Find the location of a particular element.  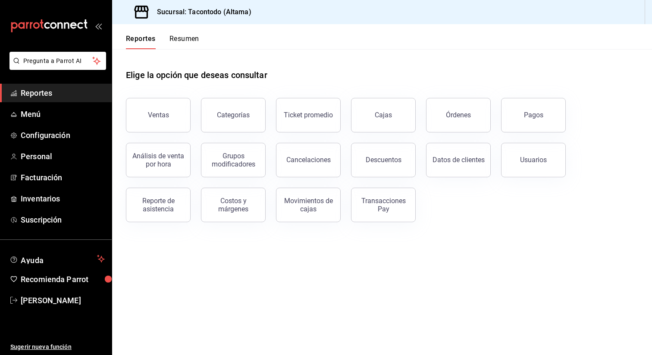

button: open_drawer_menu is located at coordinates (98, 26).